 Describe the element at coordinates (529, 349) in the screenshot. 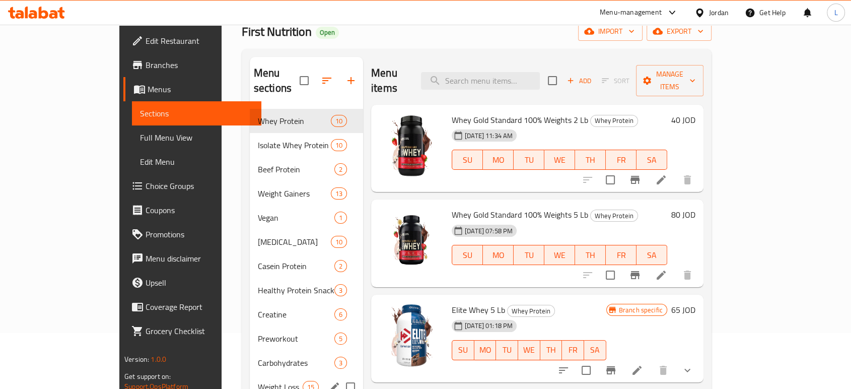

I see `span: WE` at that location.